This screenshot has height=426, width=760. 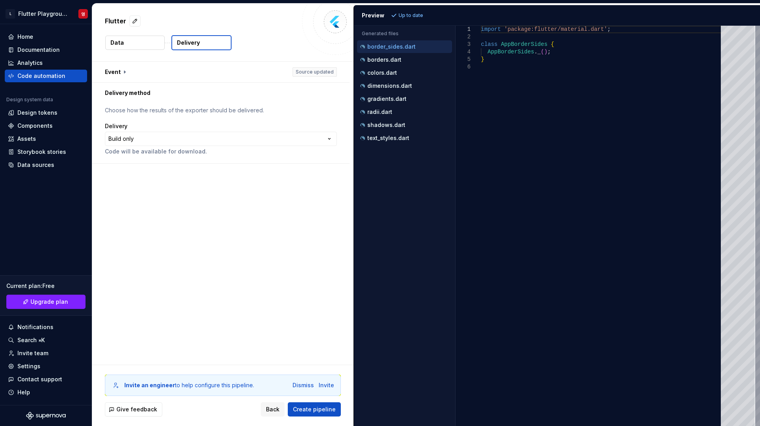 I want to click on div: Notifications, so click(x=35, y=327).